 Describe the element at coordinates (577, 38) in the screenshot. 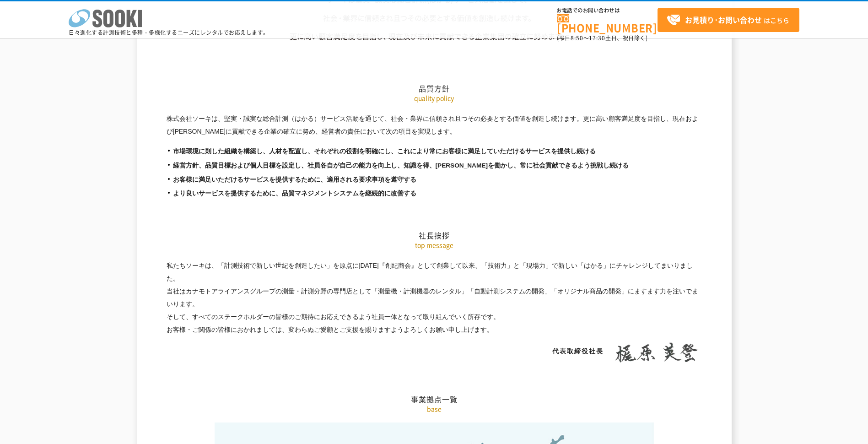

I see `span: 8:50` at that location.